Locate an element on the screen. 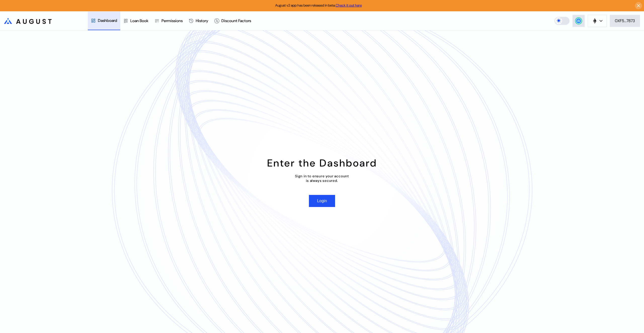  div: History is located at coordinates (202, 20).